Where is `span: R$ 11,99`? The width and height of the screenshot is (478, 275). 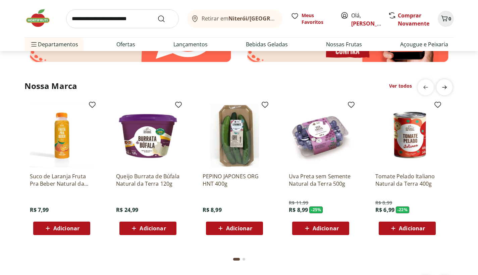 span: R$ 11,99 is located at coordinates (298, 202).